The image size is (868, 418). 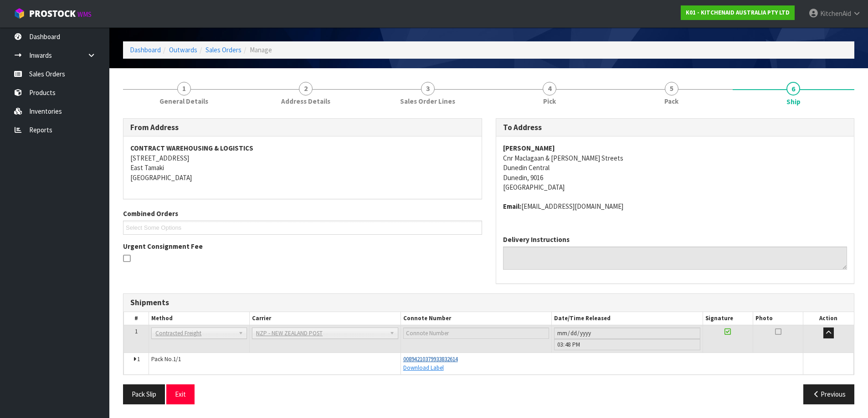 I want to click on span: 2, so click(x=305, y=88).